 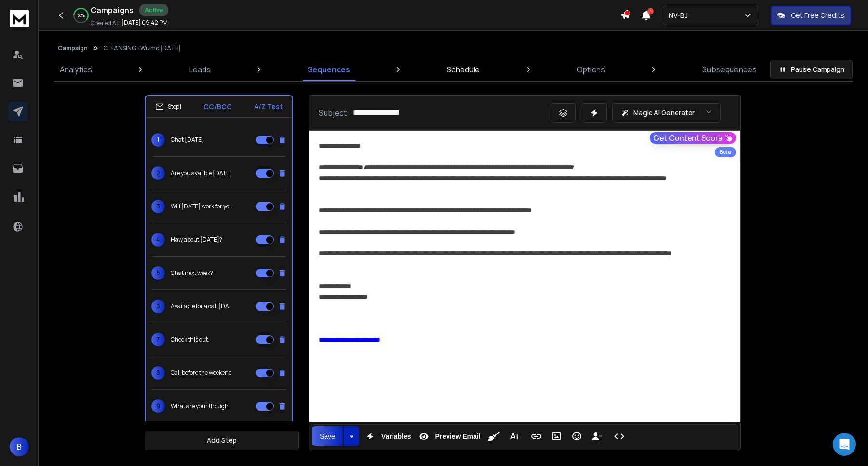 What do you see at coordinates (158, 207) in the screenshot?
I see `span: 3` at bounding box center [158, 207].